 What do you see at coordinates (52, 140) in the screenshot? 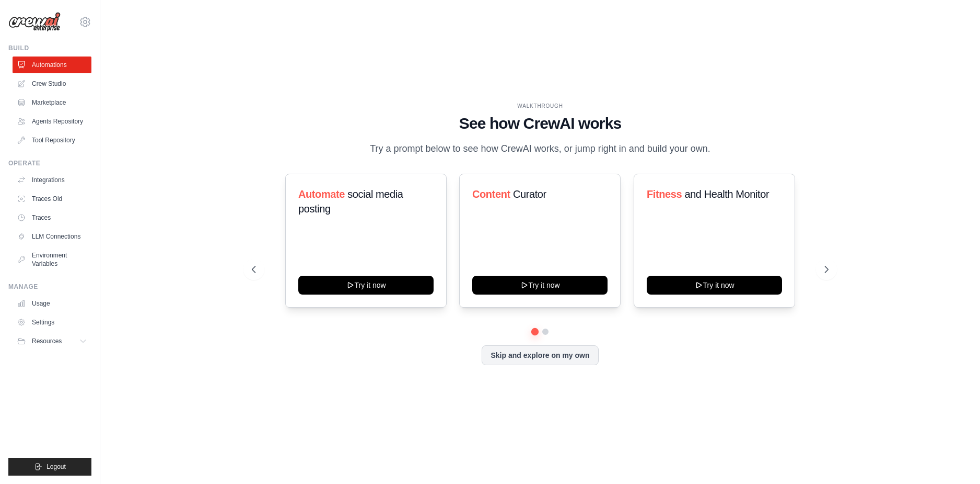
I see `a: Tool Repository` at bounding box center [52, 140].